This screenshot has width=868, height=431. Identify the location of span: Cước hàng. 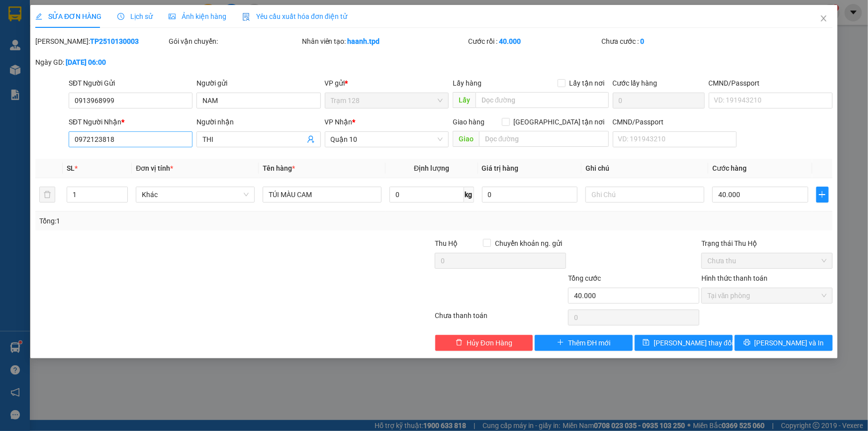
(729, 168).